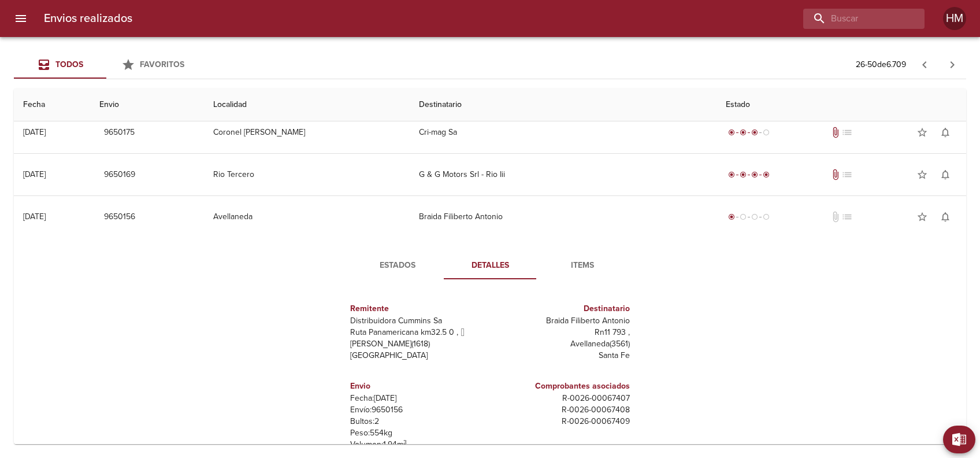  Describe the element at coordinates (924, 64) in the screenshot. I see `span: Pagina anterior` at that location.